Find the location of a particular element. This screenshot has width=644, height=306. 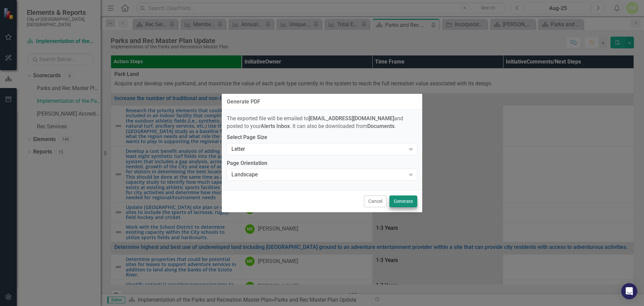

div: Landscape is located at coordinates (318, 175).